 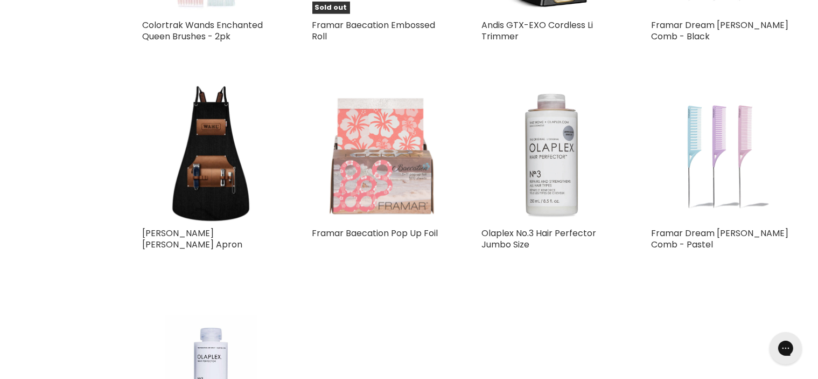 I want to click on img: Framar Baecation Pop Up Foil, so click(x=381, y=153).